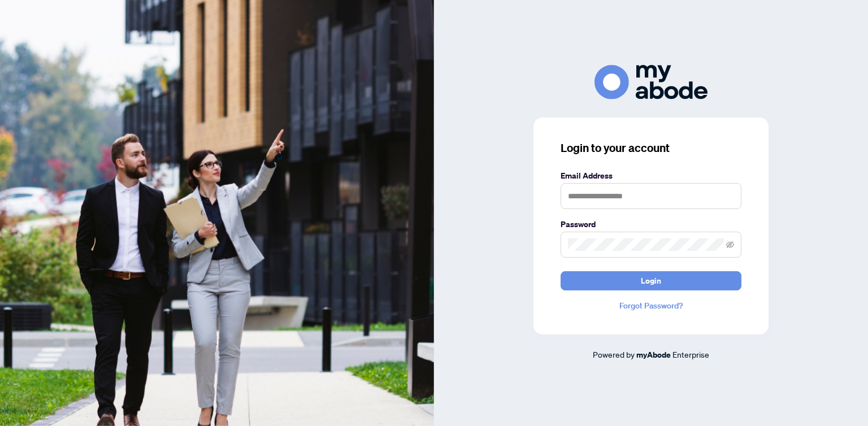  What do you see at coordinates (651, 148) in the screenshot?
I see `h3: Login to your account` at bounding box center [651, 148].